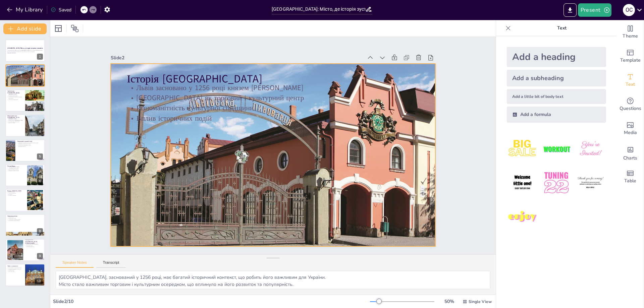  What do you see at coordinates (246, 54) in the screenshot?
I see `div: Slide 2` at bounding box center [246, 54].